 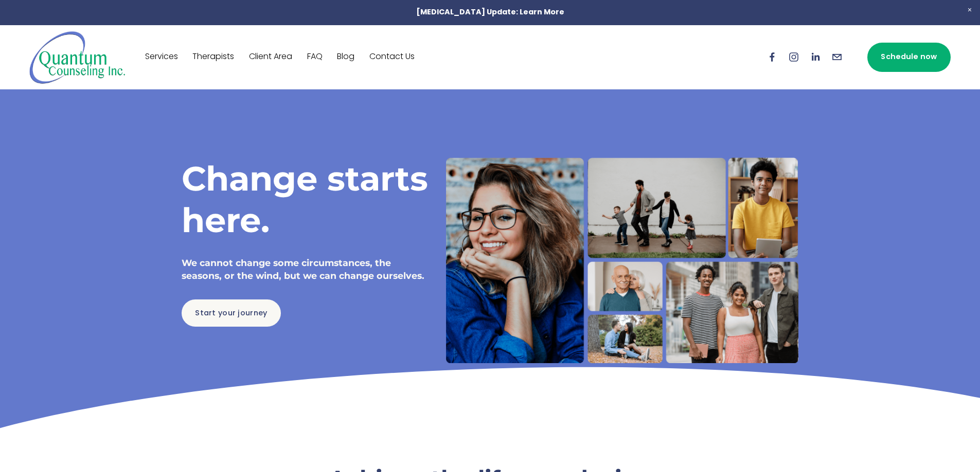 What do you see at coordinates (162, 57) in the screenshot?
I see `a: Services` at bounding box center [162, 57].